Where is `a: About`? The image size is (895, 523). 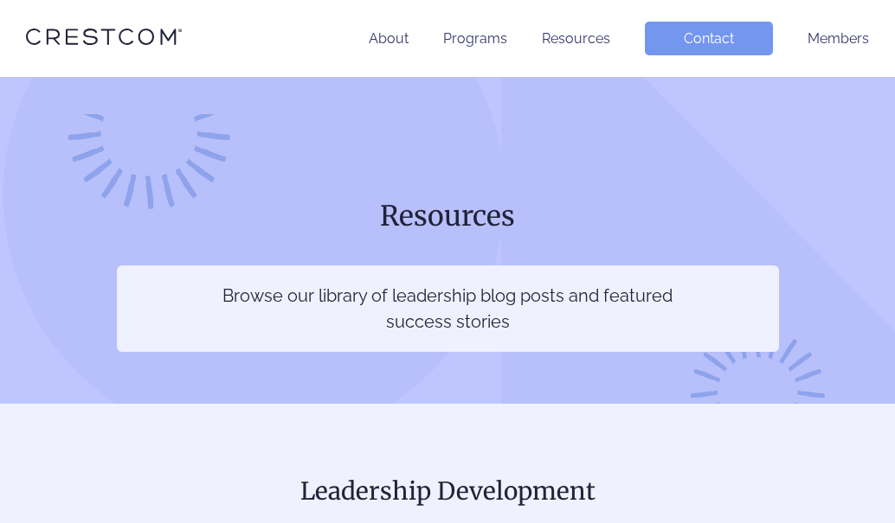
a: About is located at coordinates (388, 38).